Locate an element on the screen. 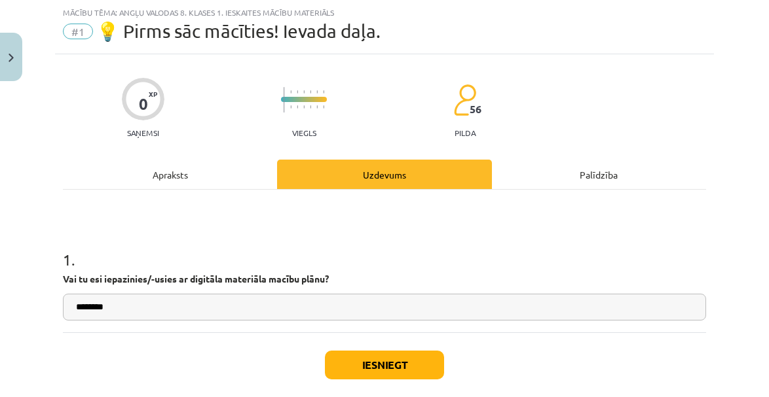 The height and width of the screenshot is (397, 769). div: Mācību tēma: Angļu valodas 8. klases 1. ieskaites mācību materiāls is located at coordinates (384, 12).